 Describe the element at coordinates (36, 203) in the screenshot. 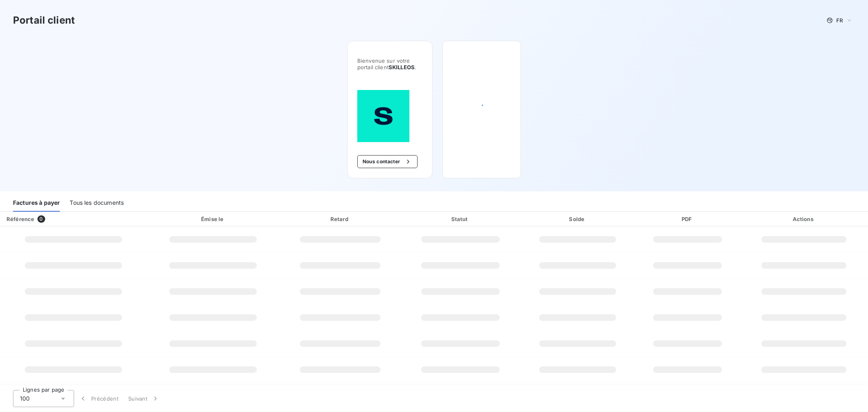

I see `div: Factures à payer` at that location.